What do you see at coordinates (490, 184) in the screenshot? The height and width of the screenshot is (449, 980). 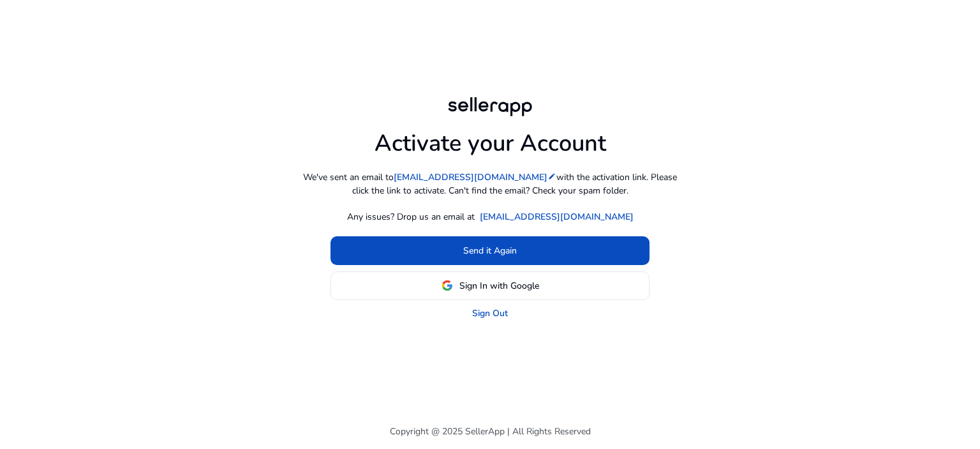 I see `p: We've sent an email to with the activation link. Please click the link to activate. Can't find th...` at bounding box center [490, 184].